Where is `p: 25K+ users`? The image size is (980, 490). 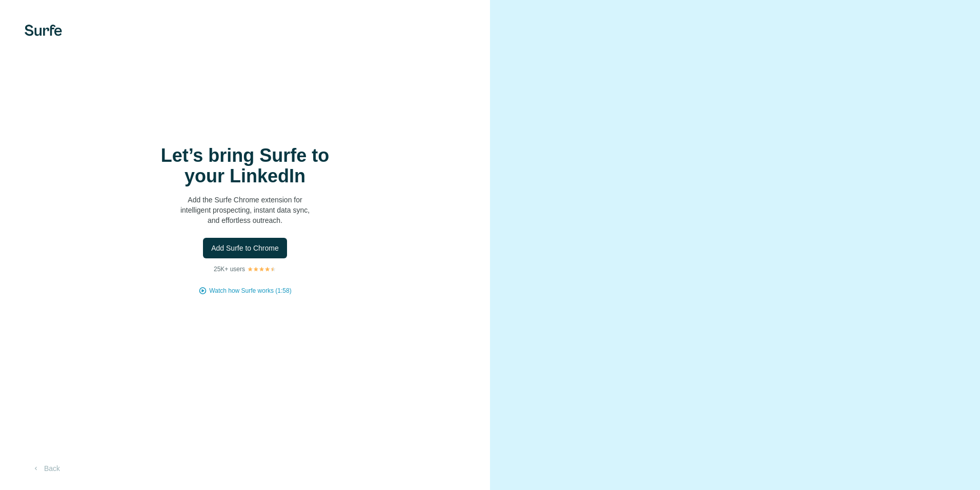
p: 25K+ users is located at coordinates (229, 269).